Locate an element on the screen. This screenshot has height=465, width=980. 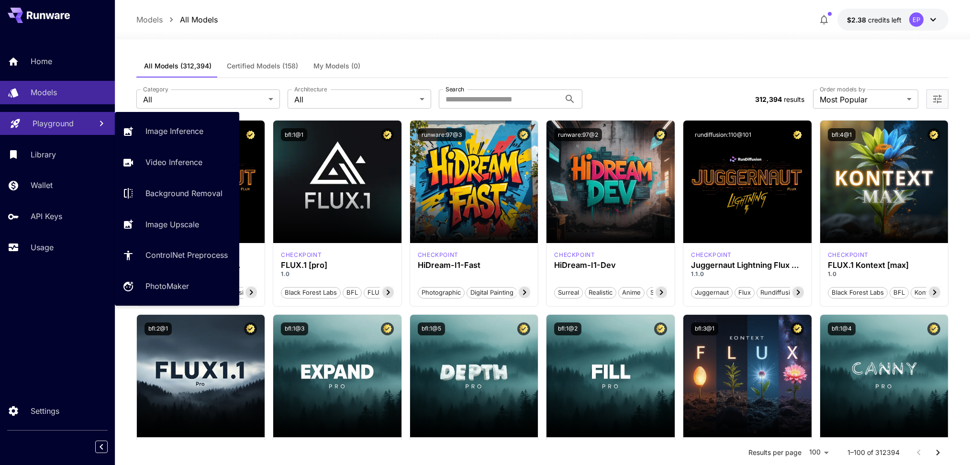
div: 100 is located at coordinates (819, 452).